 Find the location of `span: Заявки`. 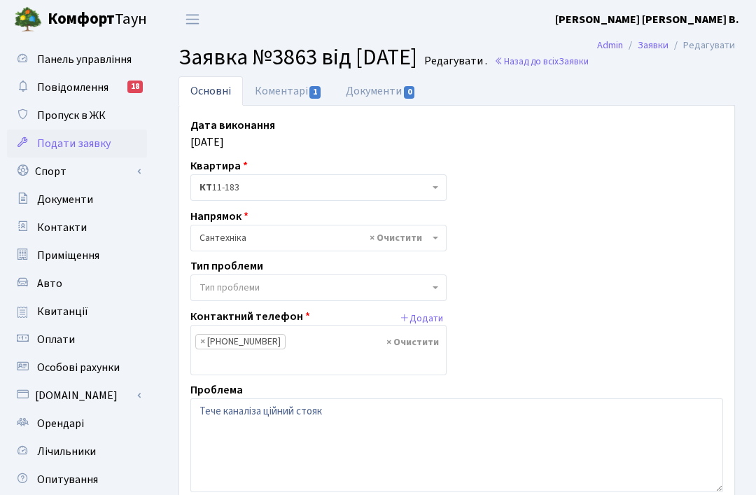

span: Заявки is located at coordinates (573, 61).